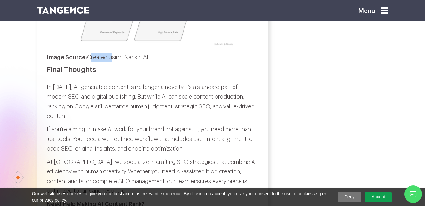 The width and height of the screenshot is (425, 206). What do you see at coordinates (67, 57) in the screenshot?
I see `strong: Image Source:` at bounding box center [67, 57].